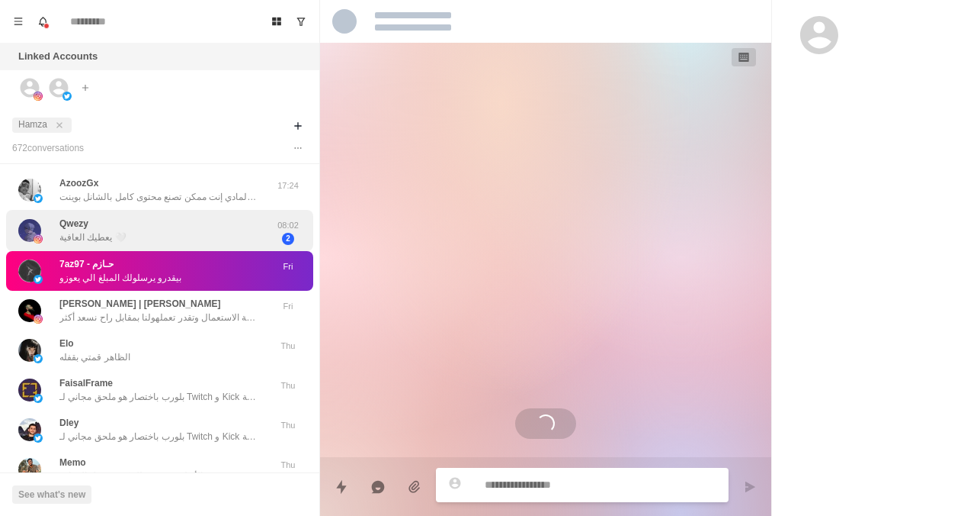 Image resolution: width=980 pixels, height=516 pixels. I want to click on p: ممكن الأمثله دي تشرحلك كيفية عمل الاضافة, so click(143, 475).